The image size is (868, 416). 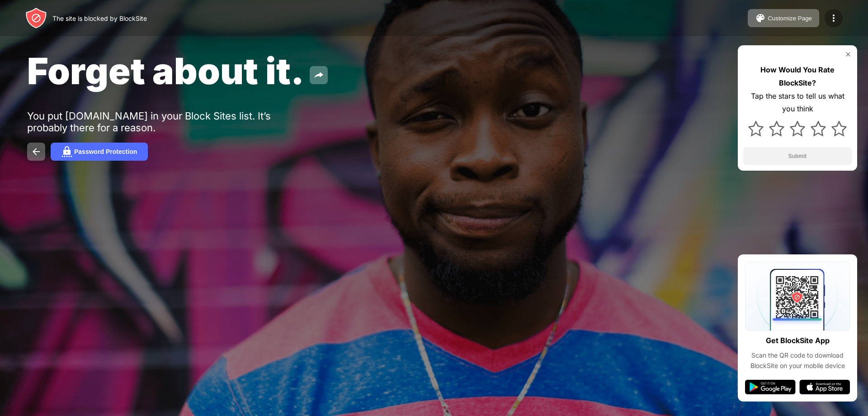 I want to click on div: Customize Page, so click(x=790, y=18).